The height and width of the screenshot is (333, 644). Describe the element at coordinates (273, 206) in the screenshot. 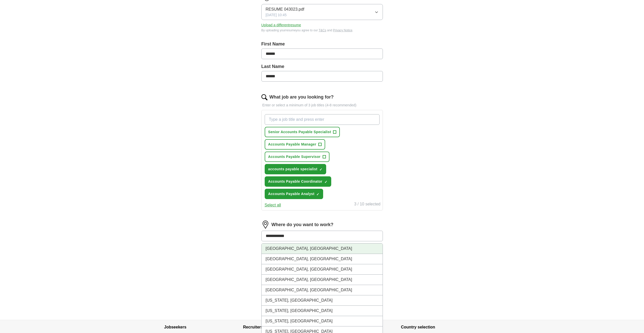

I see `button: Select all` at that location.